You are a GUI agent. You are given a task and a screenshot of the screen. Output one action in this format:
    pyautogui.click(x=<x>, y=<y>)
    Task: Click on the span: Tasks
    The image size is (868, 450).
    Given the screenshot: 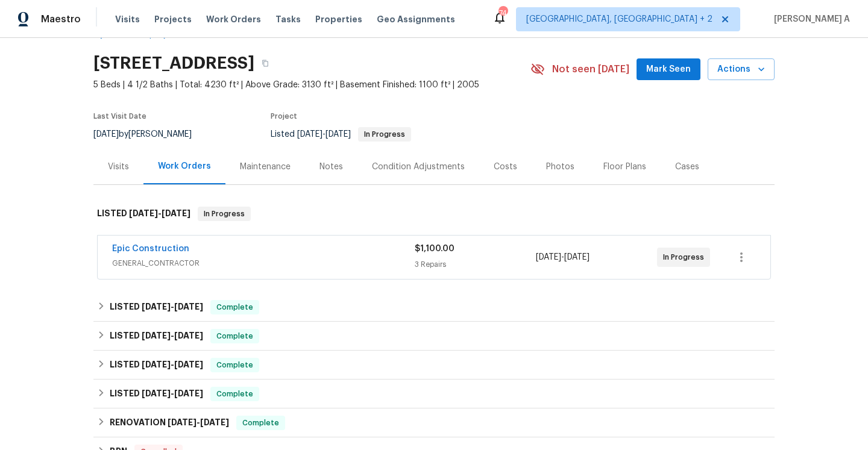 What is the action you would take?
    pyautogui.click(x=288, y=19)
    